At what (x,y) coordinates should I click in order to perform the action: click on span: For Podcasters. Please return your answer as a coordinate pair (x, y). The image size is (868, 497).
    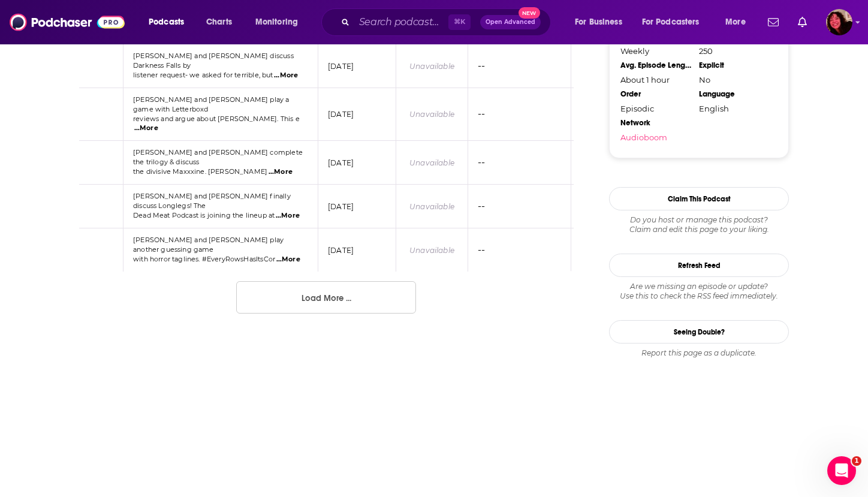
    Looking at the image, I should click on (671, 22).